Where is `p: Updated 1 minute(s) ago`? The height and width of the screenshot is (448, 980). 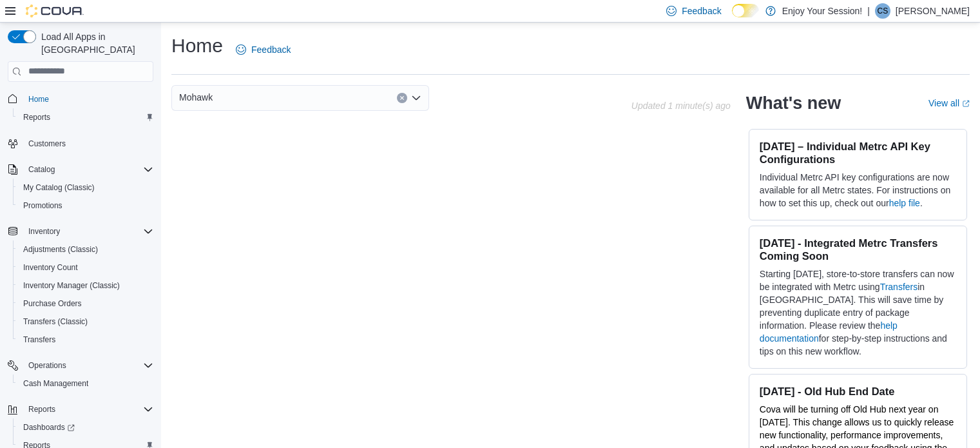
p: Updated 1 minute(s) ago is located at coordinates (681, 105).